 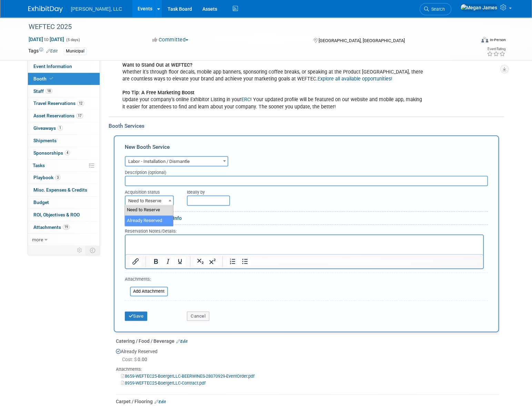 I want to click on li: Already Reserved, so click(x=149, y=221).